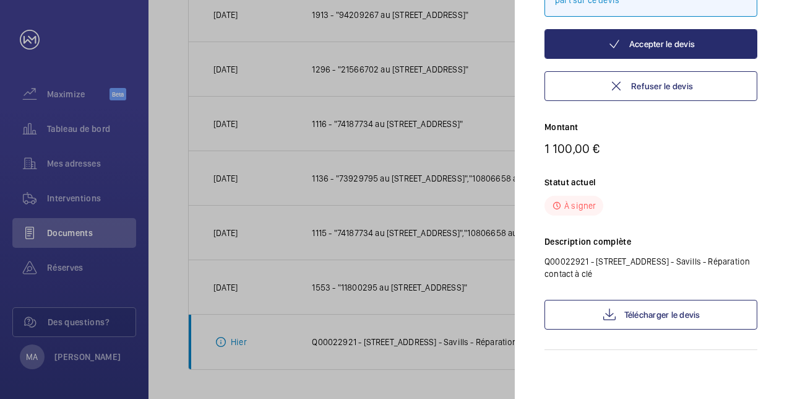 This screenshot has height=399, width=787. Describe the element at coordinates (651, 148) in the screenshot. I see `p: 1 100,00 €` at that location.